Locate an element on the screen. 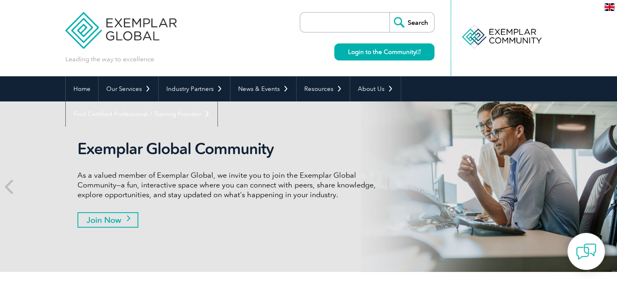  img: contact-chat.png is located at coordinates (586, 252).